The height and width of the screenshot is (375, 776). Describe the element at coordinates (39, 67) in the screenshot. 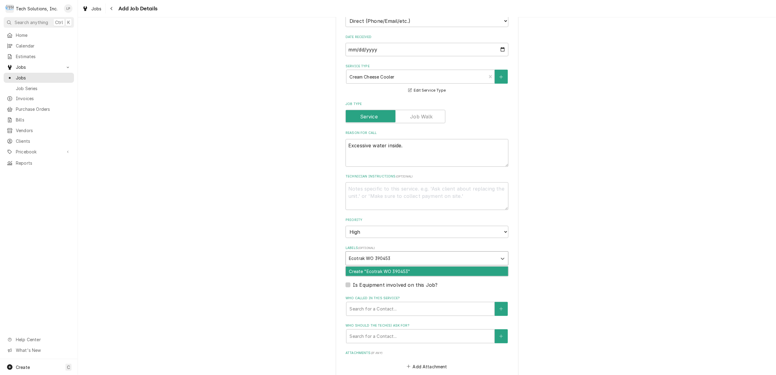

I see `a: Go to Jobs` at that location.